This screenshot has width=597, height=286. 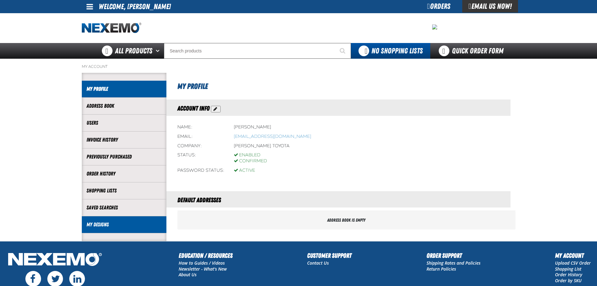 What do you see at coordinates (188, 274) in the screenshot?
I see `a: About Us` at bounding box center [188, 274].